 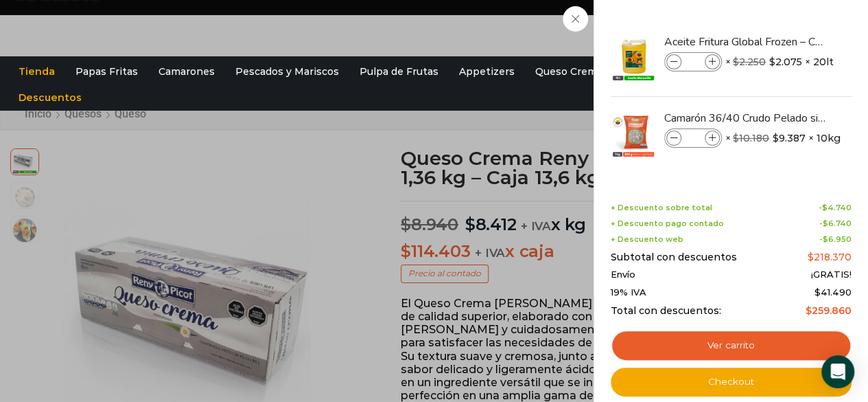 I want to click on bdi: 2.075, so click(x=786, y=62).